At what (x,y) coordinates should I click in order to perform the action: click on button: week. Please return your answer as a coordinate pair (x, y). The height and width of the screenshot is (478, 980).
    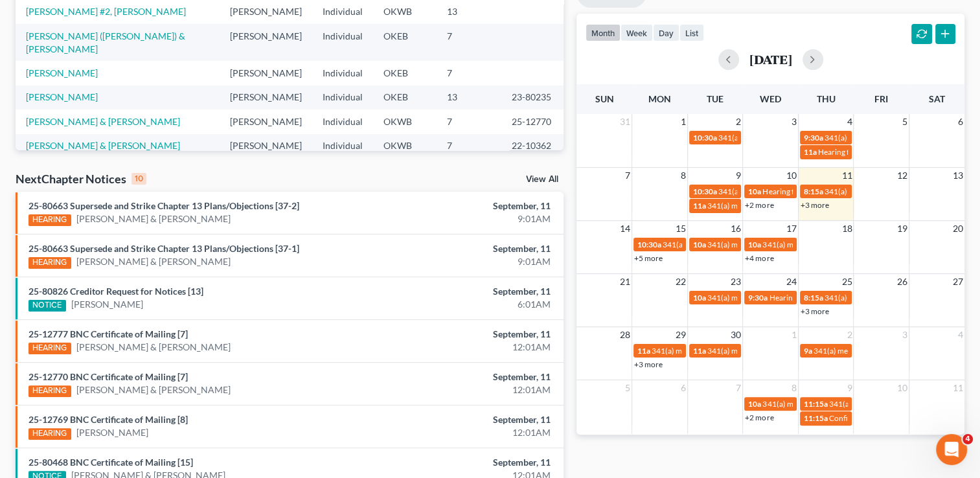
    Looking at the image, I should click on (637, 32).